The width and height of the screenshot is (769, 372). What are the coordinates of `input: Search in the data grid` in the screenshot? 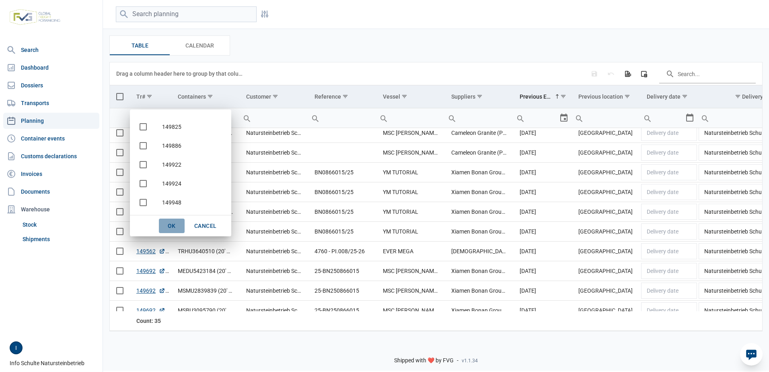 It's located at (708, 74).